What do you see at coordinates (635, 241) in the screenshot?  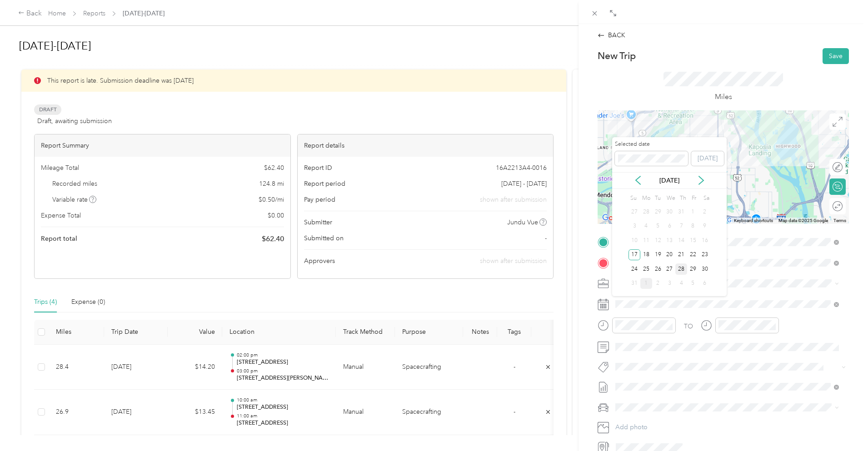 I see `div: 10` at bounding box center [635, 241].